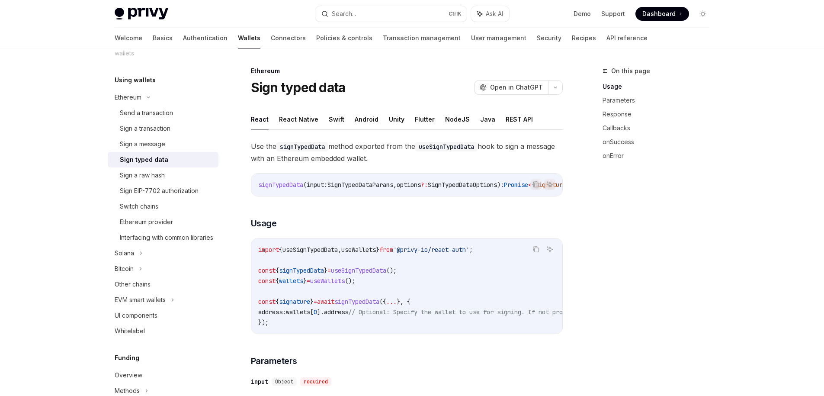 Image resolution: width=824 pixels, height=396 pixels. Describe the element at coordinates (135, 80) in the screenshot. I see `h5: Using wallets` at that location.